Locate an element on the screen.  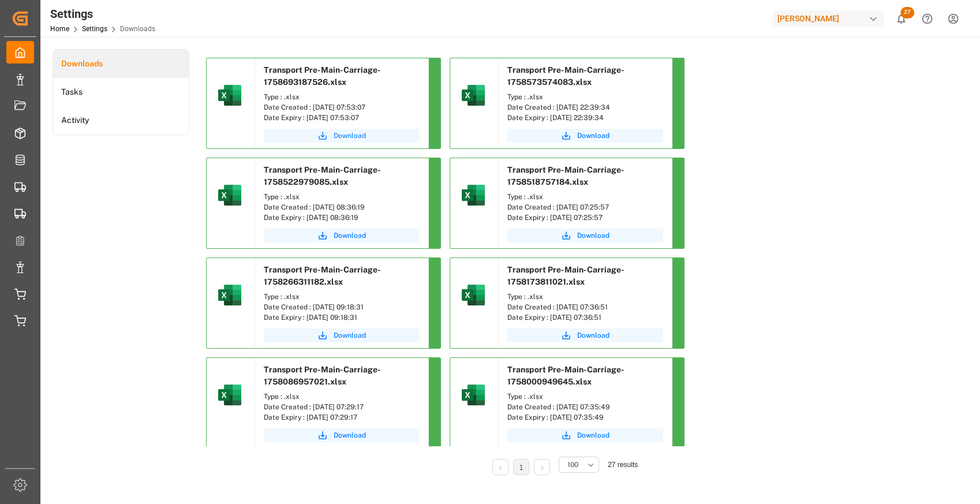
button: show 27 new notifications is located at coordinates (901, 18).